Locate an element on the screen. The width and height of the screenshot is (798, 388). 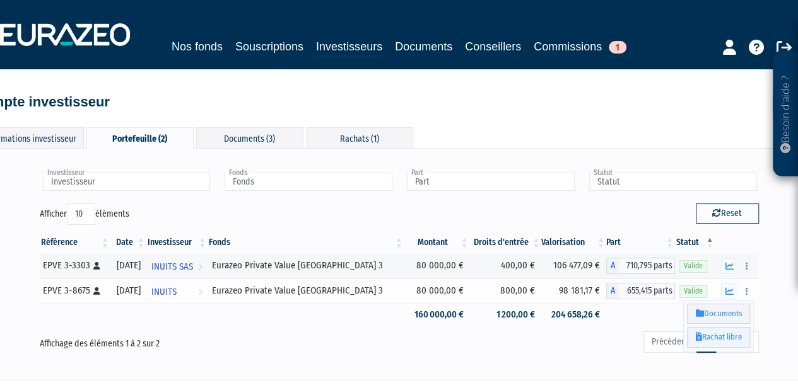
div: Rachats (1) is located at coordinates (359, 137).